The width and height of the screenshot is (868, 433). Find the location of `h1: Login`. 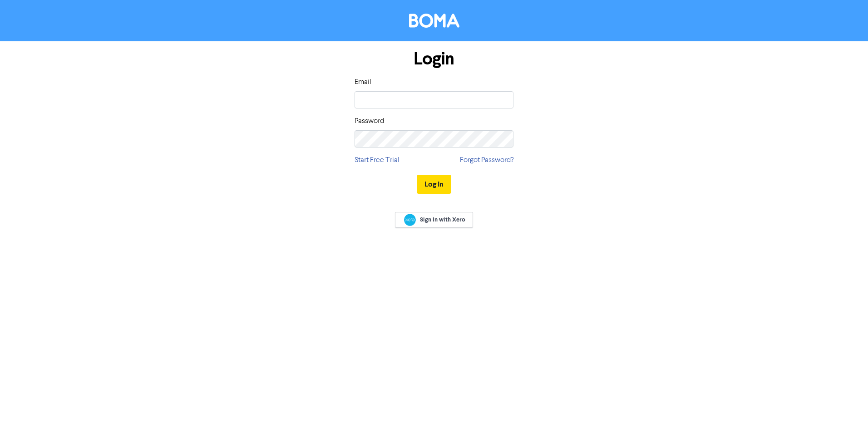

h1: Login is located at coordinates (434, 59).